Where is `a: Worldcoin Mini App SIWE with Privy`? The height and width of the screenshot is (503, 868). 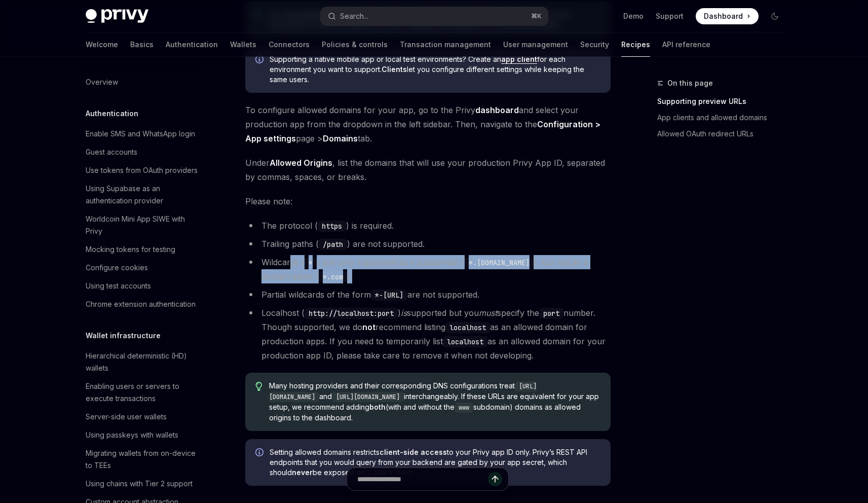
a: Worldcoin Mini App SIWE with Privy is located at coordinates (142, 225).